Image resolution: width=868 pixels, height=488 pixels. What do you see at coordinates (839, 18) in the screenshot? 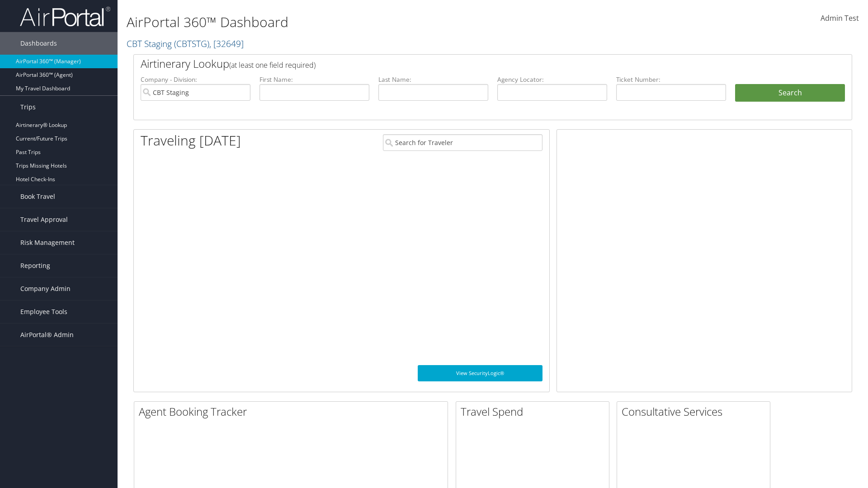
I see `a: Admin Test` at bounding box center [839, 18].